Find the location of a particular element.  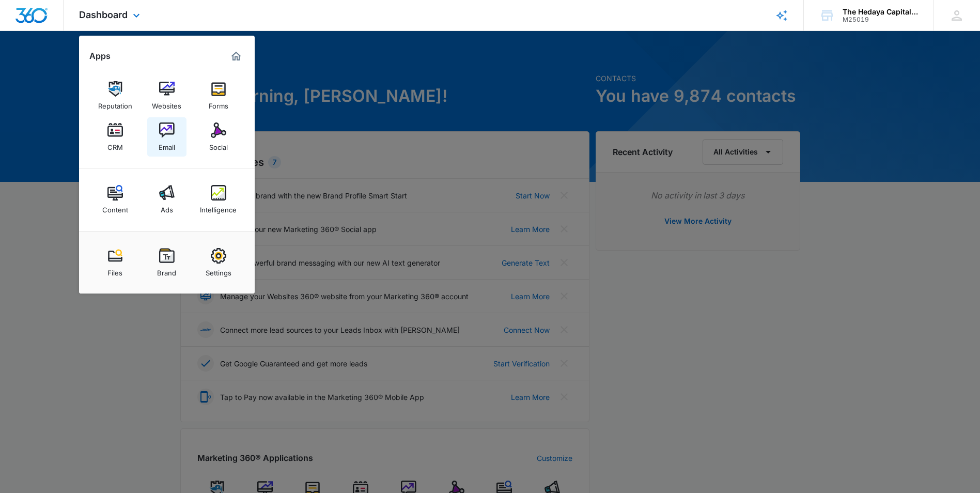

div: Social is located at coordinates (218, 145).